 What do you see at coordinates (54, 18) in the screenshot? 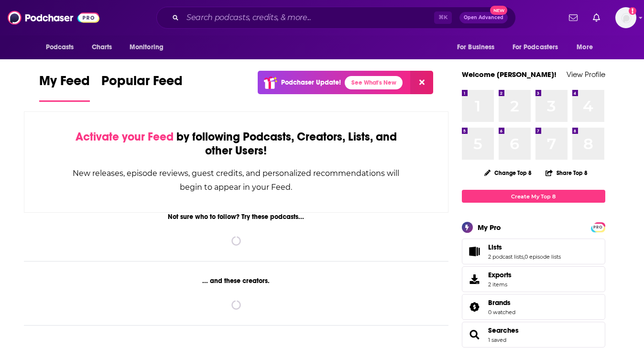
I see `a: Podchaser - Follow, Share and Rate Podcasts` at bounding box center [54, 18].